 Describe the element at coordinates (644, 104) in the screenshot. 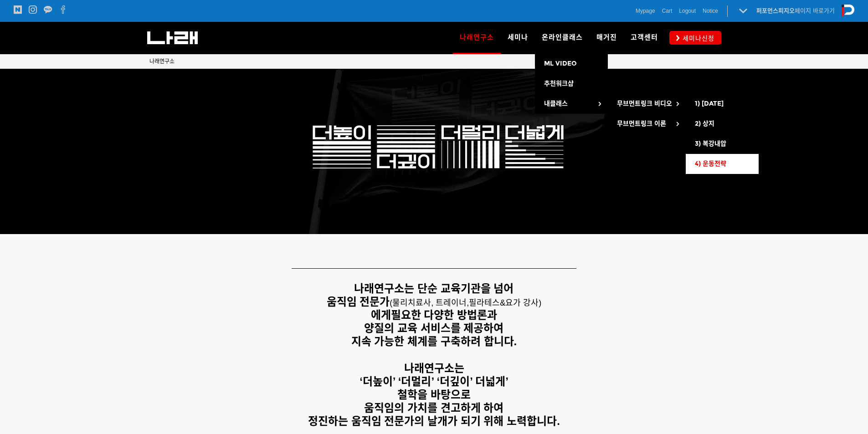

I see `span: 무브먼트링크 비디오` at that location.